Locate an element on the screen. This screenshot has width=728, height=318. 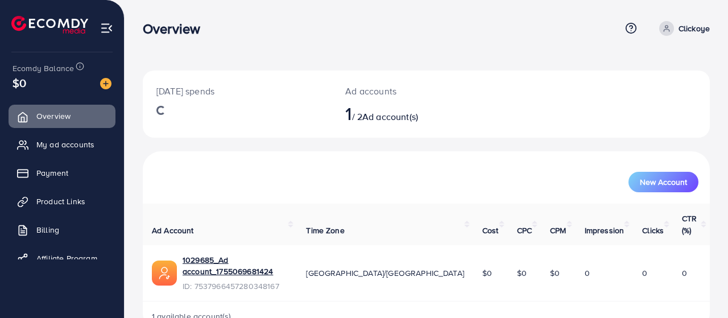
span: ID: 7537966457280348167 is located at coordinates (235, 286).